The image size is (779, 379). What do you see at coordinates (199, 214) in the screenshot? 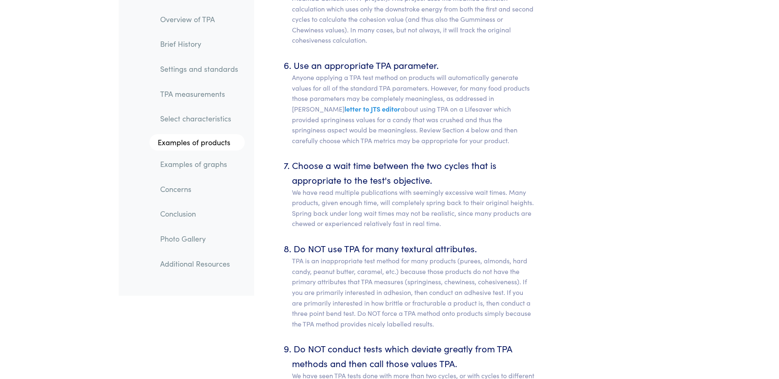
I see `a: Conclusion` at bounding box center [199, 214].